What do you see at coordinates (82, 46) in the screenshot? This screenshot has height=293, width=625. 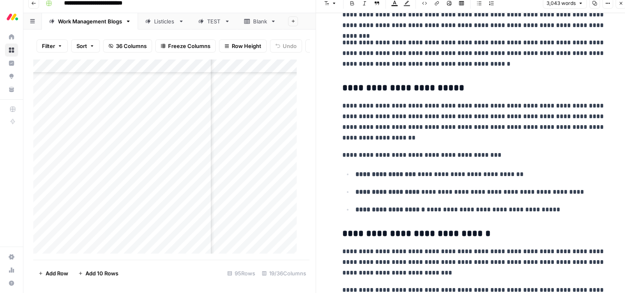 I see `span: Sort` at bounding box center [82, 46].